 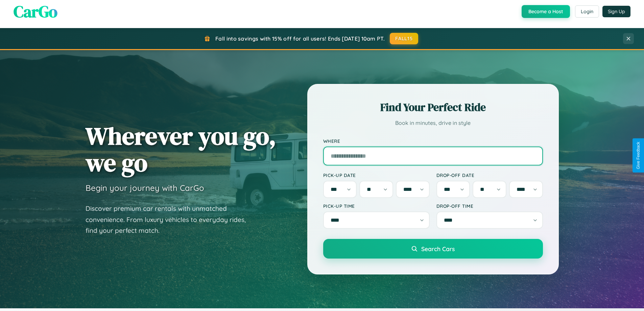 What do you see at coordinates (181, 149) in the screenshot?
I see `h1: Wherever you go, we go` at bounding box center [181, 149].